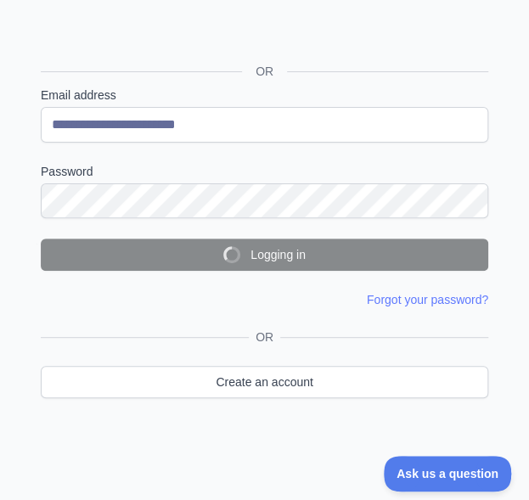  Describe the element at coordinates (264, 171) in the screenshot. I see `label: Password` at that location.